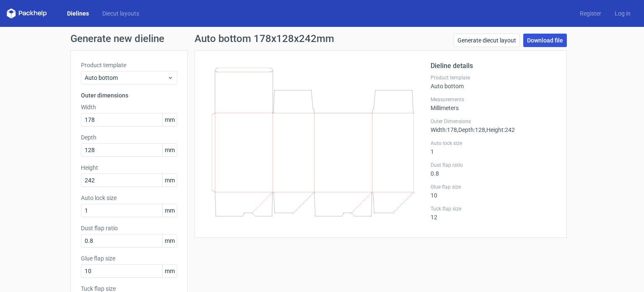  I want to click on span: Width : 178, so click(444, 130).